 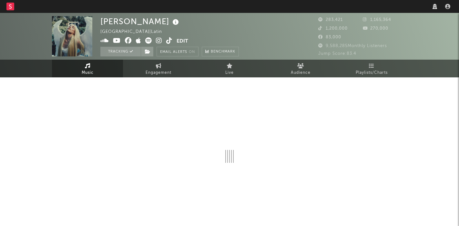 I want to click on span: Benchmark, so click(x=223, y=52).